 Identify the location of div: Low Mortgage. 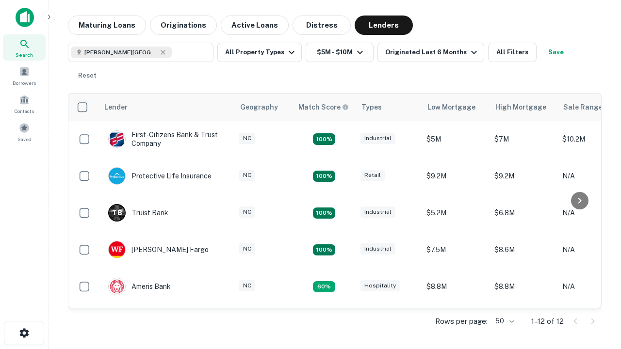
(451, 107).